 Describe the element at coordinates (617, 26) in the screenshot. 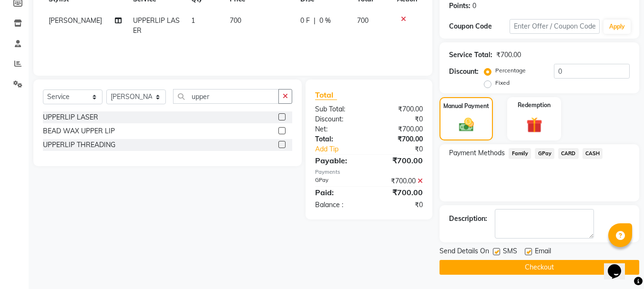

I see `button: Apply` at that location.